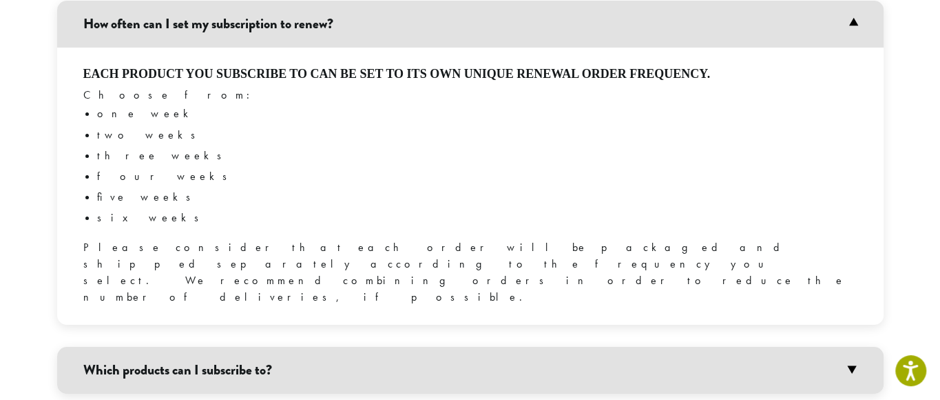 This screenshot has height=400, width=940. What do you see at coordinates (477, 176) in the screenshot?
I see `li: four weeks` at bounding box center [477, 176].